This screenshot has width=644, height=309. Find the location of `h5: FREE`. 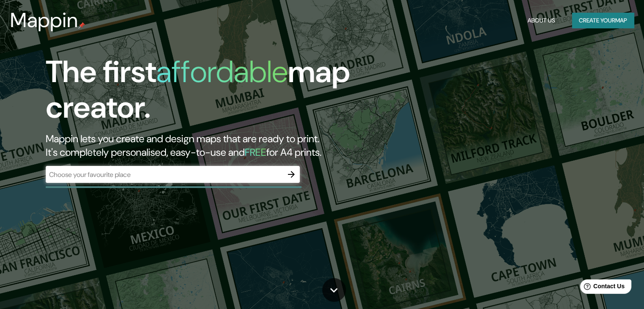

h5: FREE is located at coordinates (255, 152).